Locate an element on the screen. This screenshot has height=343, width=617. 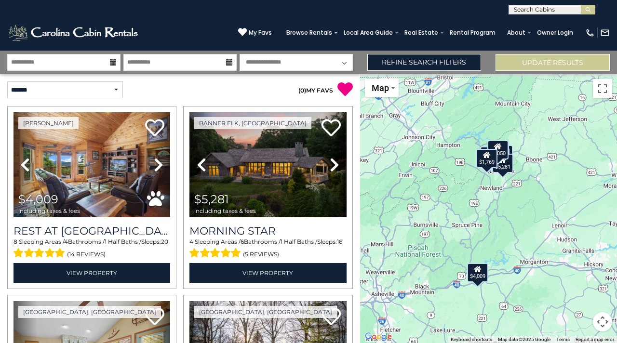
a: Real Estate is located at coordinates (421, 33).